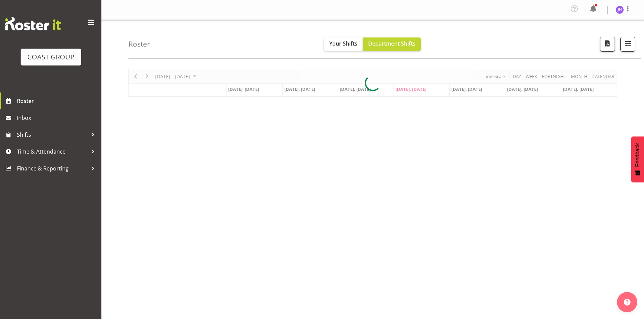 The height and width of the screenshot is (319, 644). Describe the element at coordinates (50, 57) in the screenshot. I see `div: COAST GROUP` at that location.